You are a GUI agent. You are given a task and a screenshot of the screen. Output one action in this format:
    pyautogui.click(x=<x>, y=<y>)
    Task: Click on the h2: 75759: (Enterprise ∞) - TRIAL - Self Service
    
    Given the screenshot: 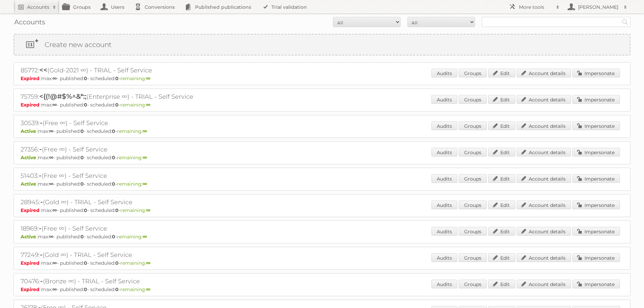 What is the action you would take?
    pyautogui.click(x=139, y=96)
    